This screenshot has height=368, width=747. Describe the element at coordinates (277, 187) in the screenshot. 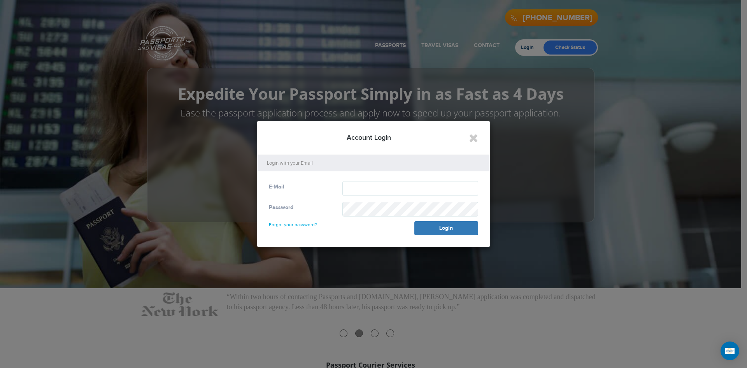

I see `label: E-Mail` at that location.